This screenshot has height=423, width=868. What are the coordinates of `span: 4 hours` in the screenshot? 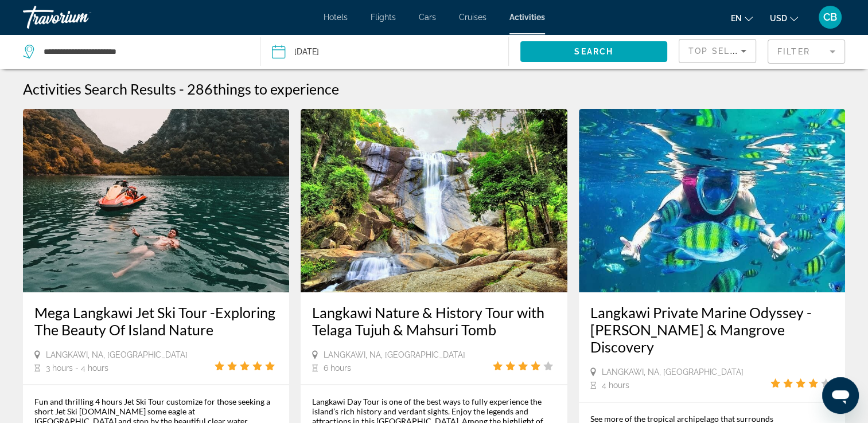 It's located at (615, 385).